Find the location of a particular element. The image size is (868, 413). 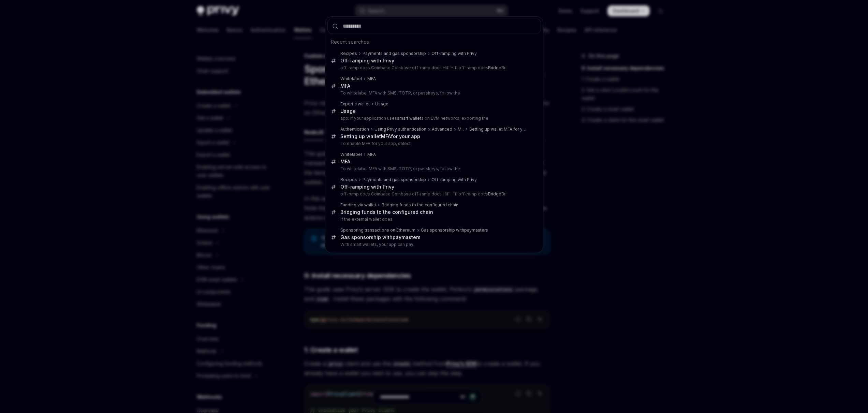

span: Recent searches is located at coordinates (350, 42).